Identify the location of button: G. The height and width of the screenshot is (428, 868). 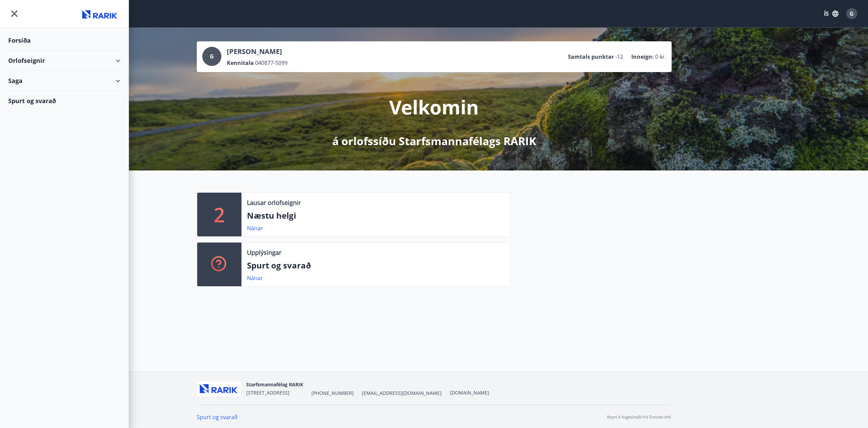
(852, 14).